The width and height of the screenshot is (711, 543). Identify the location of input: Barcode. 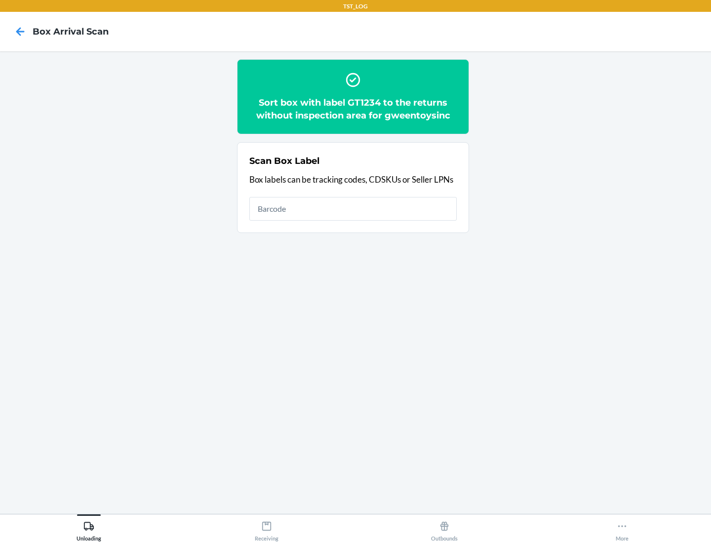
(353, 209).